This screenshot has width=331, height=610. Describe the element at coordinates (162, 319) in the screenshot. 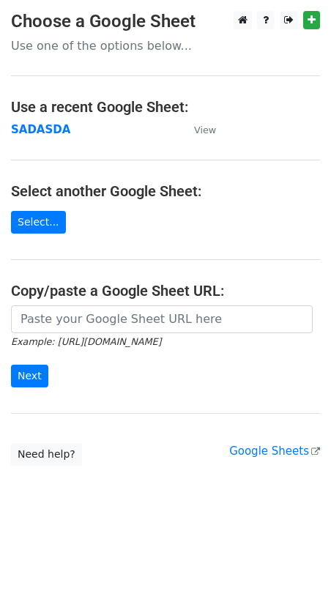

I see `input: Paste your Google Sheet URL here` at that location.